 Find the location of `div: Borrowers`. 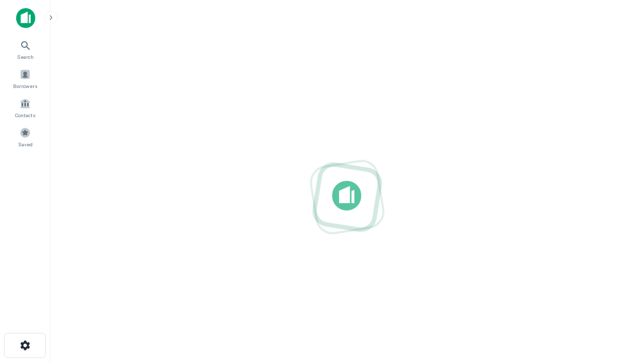

div: Borrowers is located at coordinates (25, 79).